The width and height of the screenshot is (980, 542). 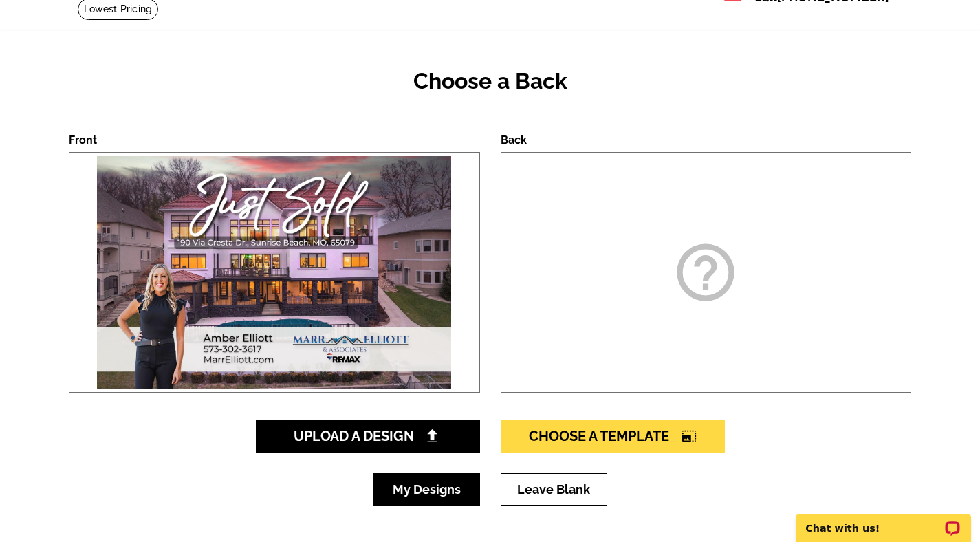 What do you see at coordinates (612, 436) in the screenshot?
I see `span: Choose A Template` at bounding box center [612, 436].